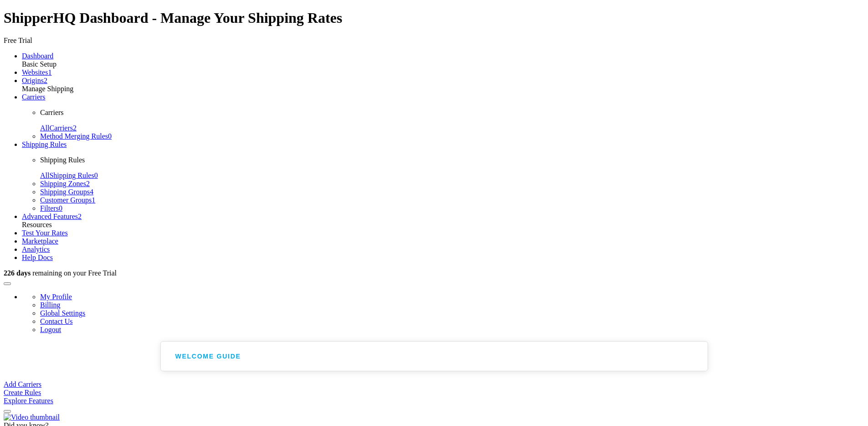 Image resolution: width=868 pixels, height=426 pixels. Describe the element at coordinates (74, 136) in the screenshot. I see `span: Method Merging Rules` at that location.